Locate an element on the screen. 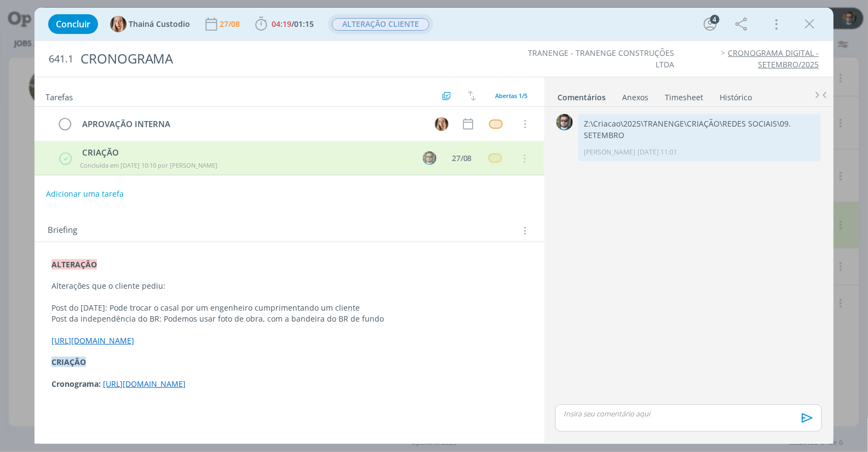 Image resolution: width=868 pixels, height=452 pixels. button: ALTERAÇÃO CLIENTE is located at coordinates (380, 24).